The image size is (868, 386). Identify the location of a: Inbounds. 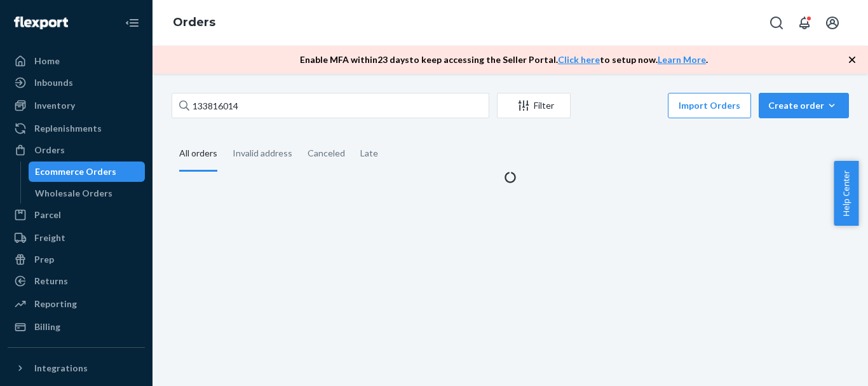
(76, 82).